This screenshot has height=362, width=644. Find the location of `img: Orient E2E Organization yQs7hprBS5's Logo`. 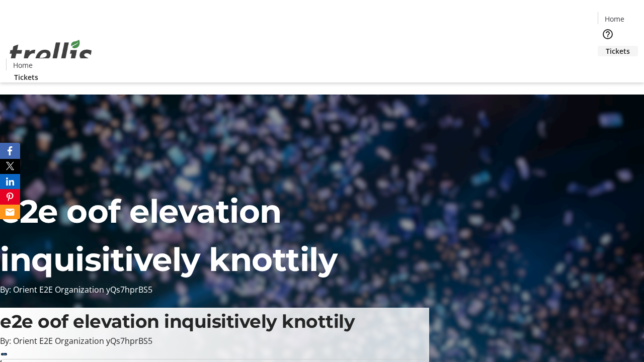

img: Orient E2E Organization yQs7hprBS5's Logo is located at coordinates (51, 54).